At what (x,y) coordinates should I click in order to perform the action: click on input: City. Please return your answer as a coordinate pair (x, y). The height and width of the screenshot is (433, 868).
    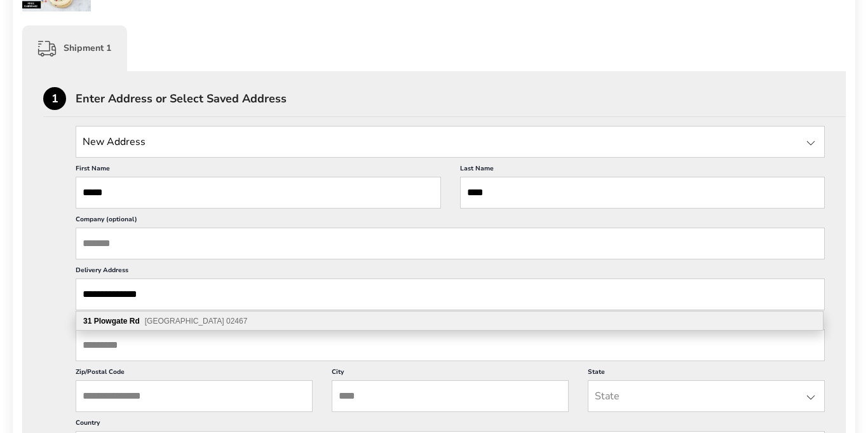
    Looking at the image, I should click on (450, 396).